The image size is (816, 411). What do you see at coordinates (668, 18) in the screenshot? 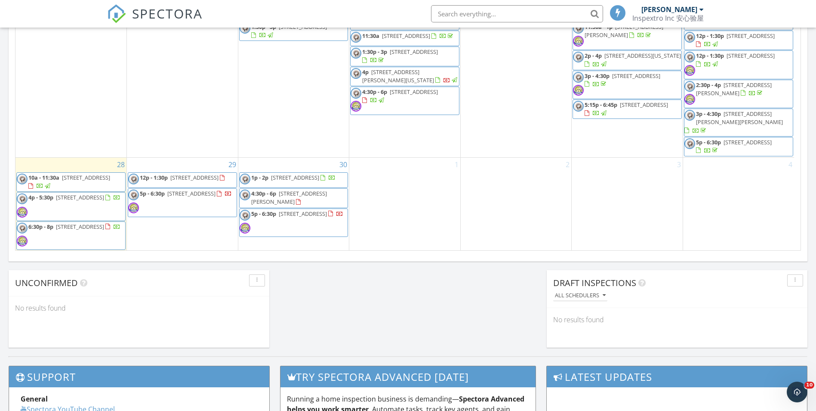
I see `div: Inspextro Inc 安心验屋` at bounding box center [668, 18].